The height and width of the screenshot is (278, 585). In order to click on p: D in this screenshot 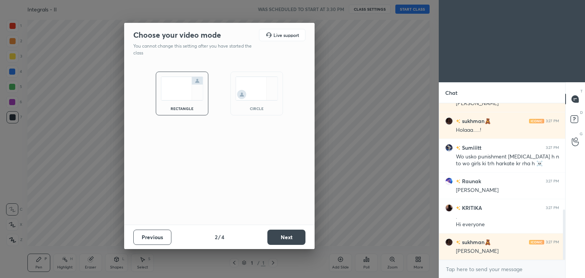, I will do `click(581, 112)`.